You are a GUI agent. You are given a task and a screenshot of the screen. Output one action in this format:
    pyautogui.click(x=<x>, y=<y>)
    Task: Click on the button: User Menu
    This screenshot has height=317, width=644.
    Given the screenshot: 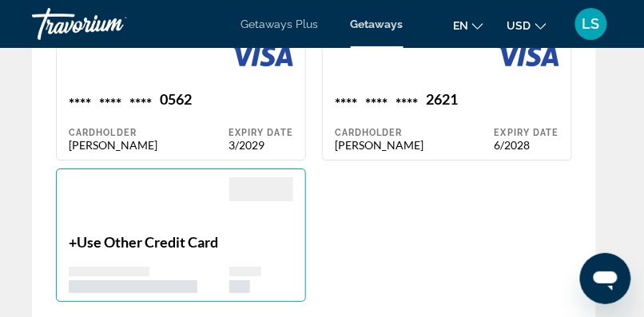 What is the action you would take?
    pyautogui.click(x=591, y=24)
    